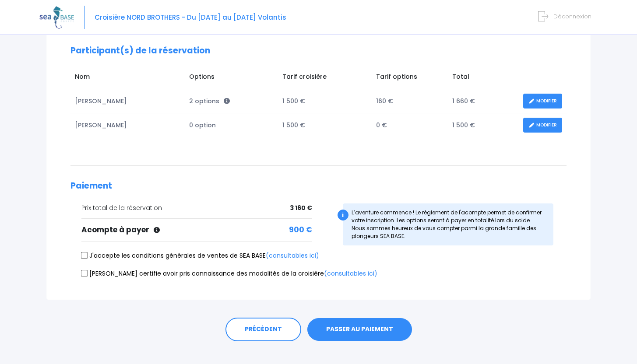  What do you see at coordinates (202, 125) in the screenshot?
I see `span: 0 option` at bounding box center [202, 125].